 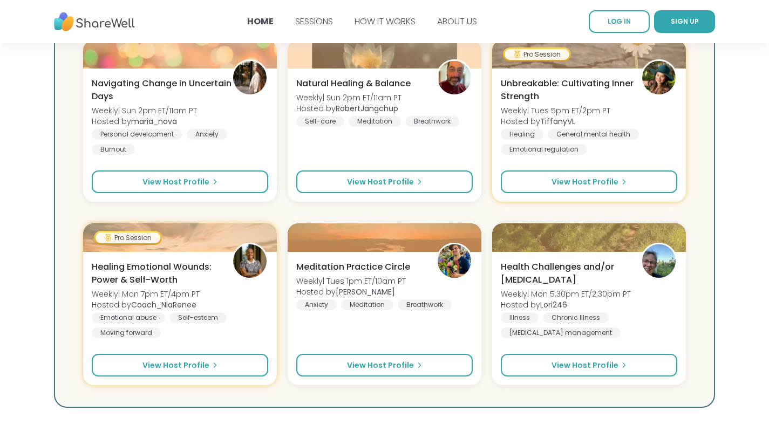 I want to click on img: Nicholas, so click(x=455, y=261).